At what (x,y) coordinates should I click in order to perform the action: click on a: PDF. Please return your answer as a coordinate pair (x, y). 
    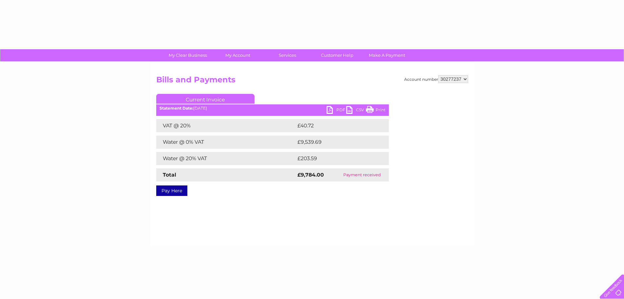
    Looking at the image, I should click on (337, 110).